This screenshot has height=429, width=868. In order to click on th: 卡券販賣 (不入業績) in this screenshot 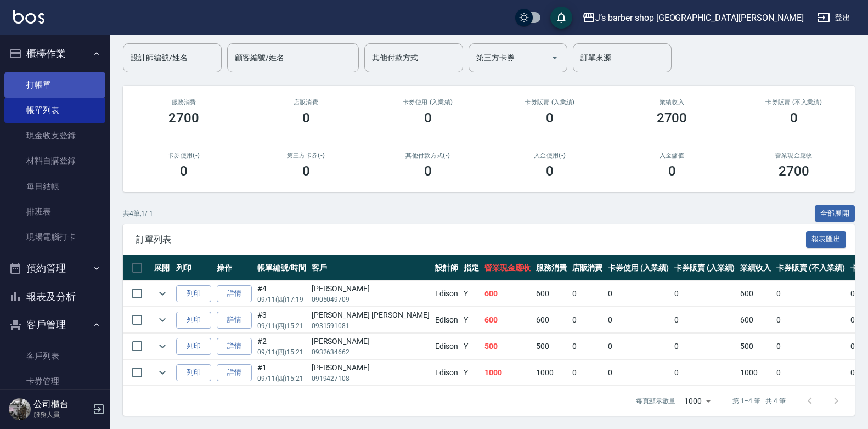, I will do `click(810, 268)`.